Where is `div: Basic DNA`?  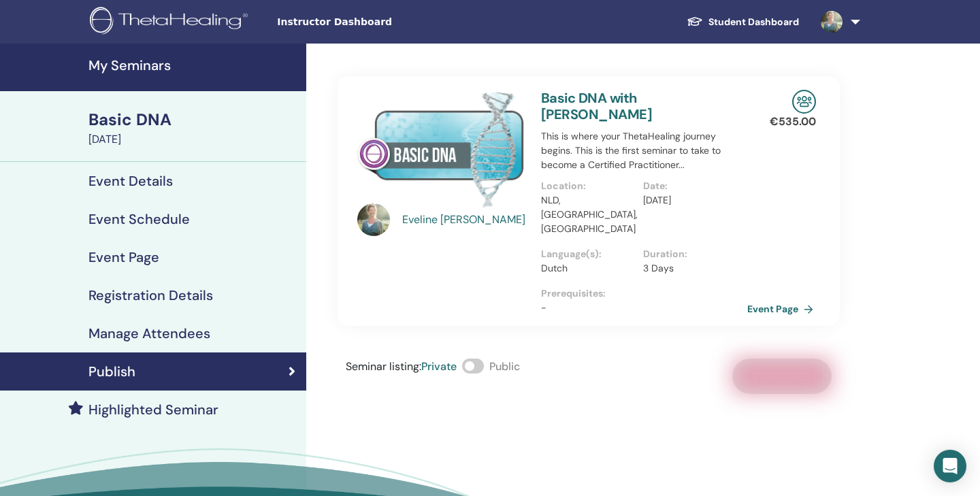
div: Basic DNA is located at coordinates (193, 119).